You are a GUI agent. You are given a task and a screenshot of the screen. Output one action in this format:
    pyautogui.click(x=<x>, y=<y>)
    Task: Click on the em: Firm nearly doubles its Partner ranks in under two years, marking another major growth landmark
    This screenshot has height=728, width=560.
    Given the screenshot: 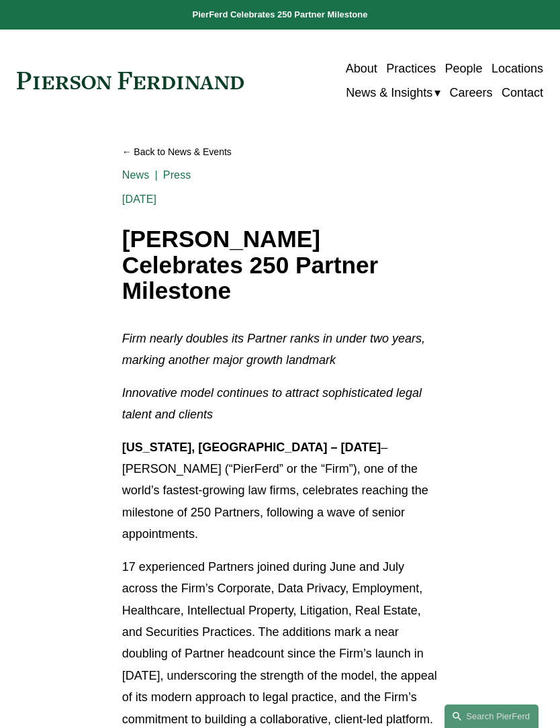 What is the action you would take?
    pyautogui.click(x=275, y=349)
    